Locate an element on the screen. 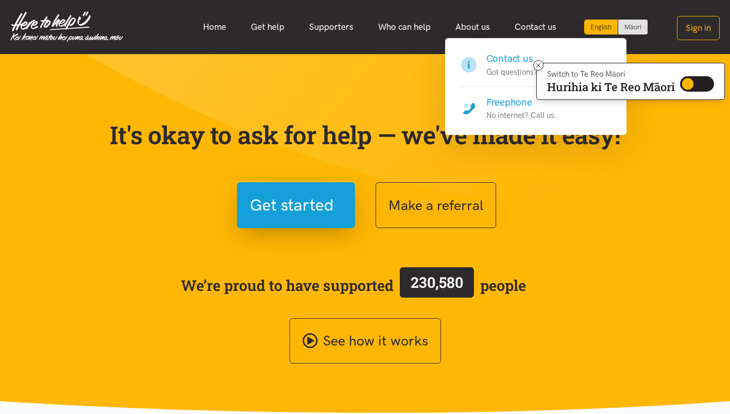 This screenshot has width=730, height=414. p: Hurihia ki Te Reo Māori is located at coordinates (611, 87).